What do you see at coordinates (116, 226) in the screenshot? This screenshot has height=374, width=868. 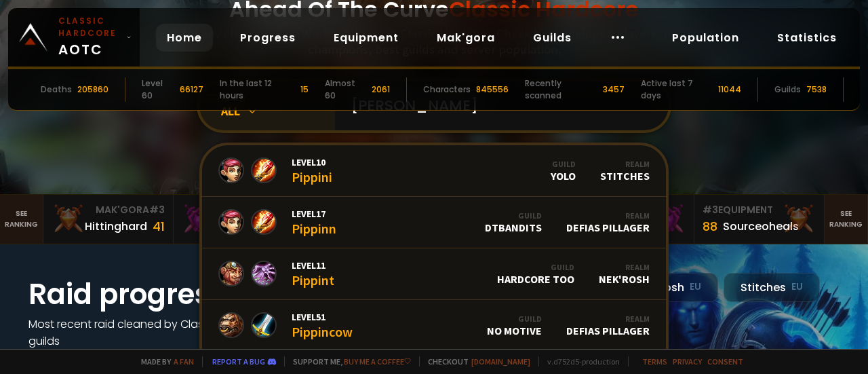 I see `div: Hittinghard` at bounding box center [116, 226].